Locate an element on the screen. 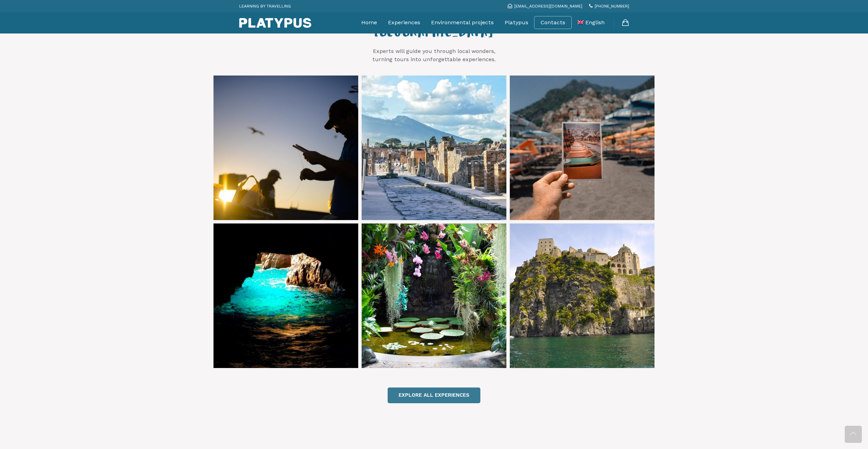  img: Platypus is located at coordinates (275, 23).